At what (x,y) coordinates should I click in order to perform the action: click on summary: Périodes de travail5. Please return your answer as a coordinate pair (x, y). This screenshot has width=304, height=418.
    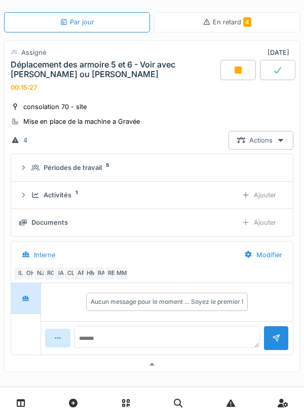
    Looking at the image, I should click on (152, 167).